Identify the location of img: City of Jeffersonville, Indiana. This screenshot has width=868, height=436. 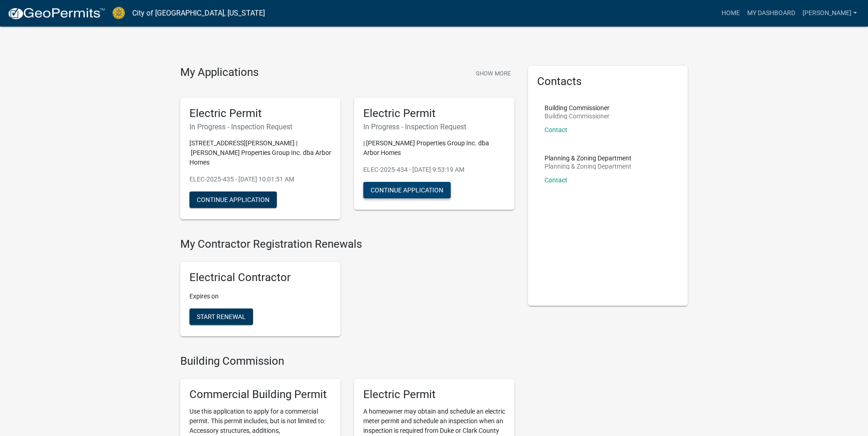
(118, 13).